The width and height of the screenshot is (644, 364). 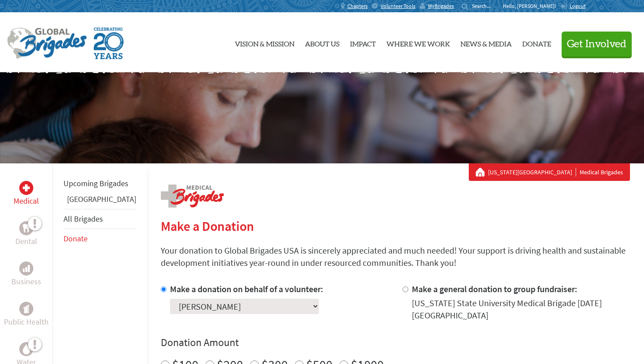 I want to click on li: All Brigades, so click(x=100, y=219).